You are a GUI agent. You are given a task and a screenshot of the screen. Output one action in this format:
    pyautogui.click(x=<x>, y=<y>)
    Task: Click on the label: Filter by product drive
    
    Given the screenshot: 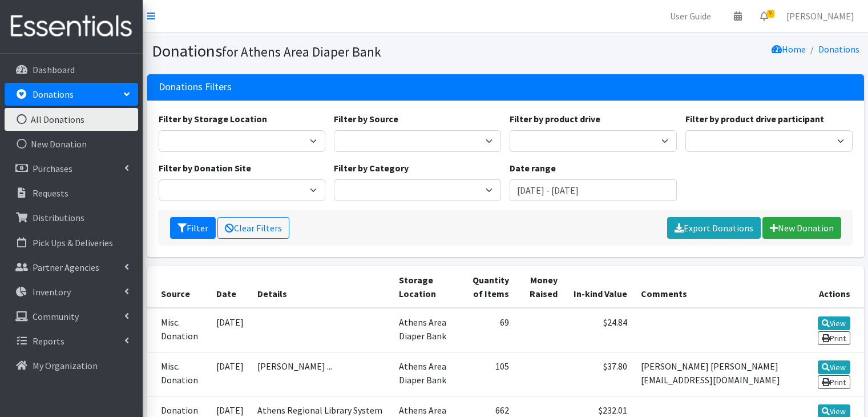 What is the action you would take?
    pyautogui.click(x=555, y=119)
    